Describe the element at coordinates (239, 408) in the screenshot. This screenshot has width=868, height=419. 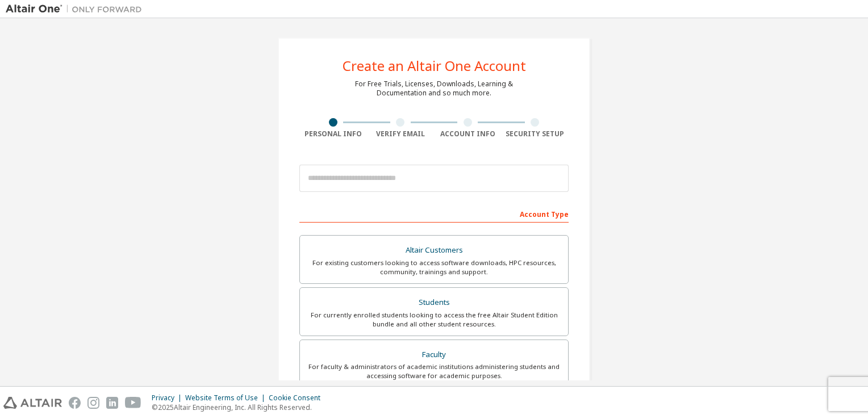
I see `p: © 2025 Altair Engineering, Inc. All Rights Reserved.` at that location.